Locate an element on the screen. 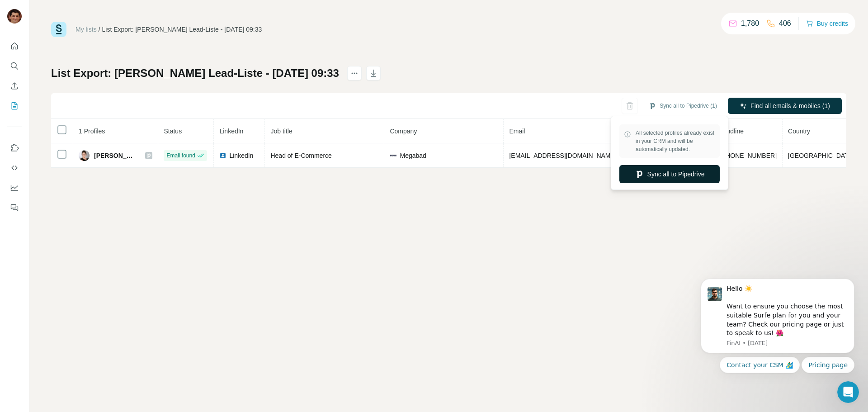 The width and height of the screenshot is (868, 412). span: Company is located at coordinates (403, 131).